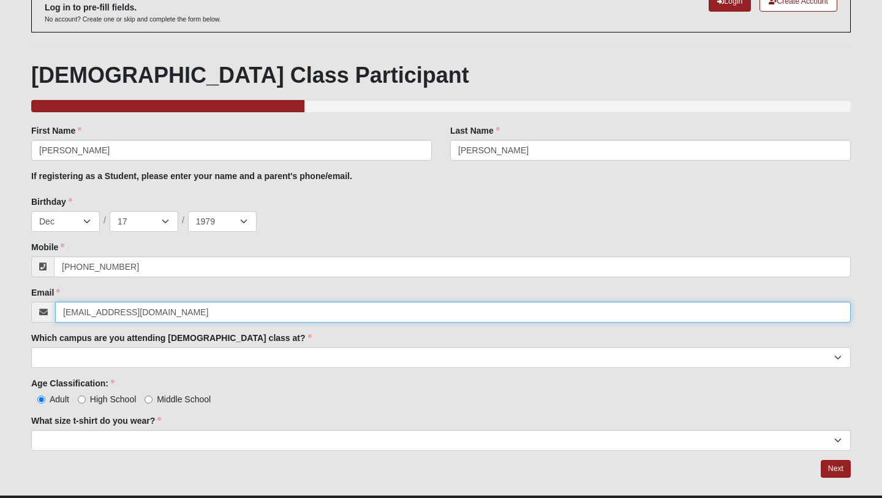 The image size is (882, 498). I want to click on label: Email, so click(45, 292).